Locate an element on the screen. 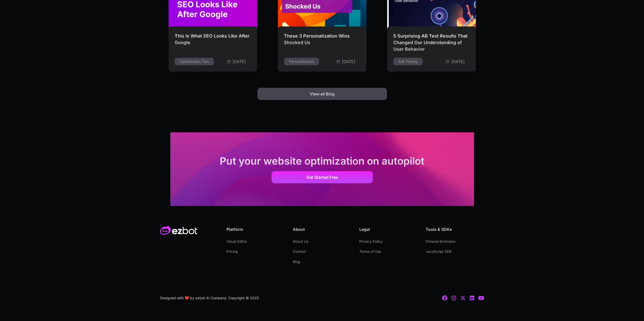 Image resolution: width=644 pixels, height=321 pixels. div: Optimization Tips is located at coordinates (194, 62).